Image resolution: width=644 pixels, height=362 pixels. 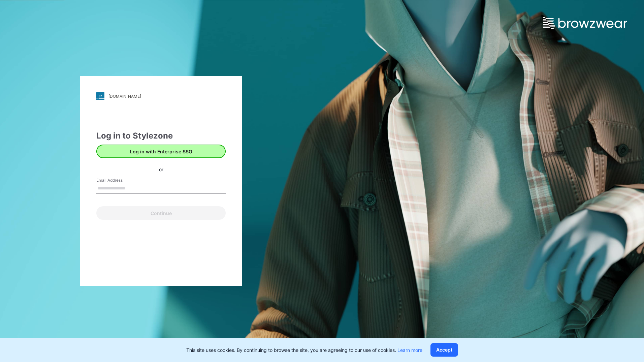 What do you see at coordinates (101, 96) in the screenshot?
I see `img: stylezone-logo.562084cfcfab977791bfbf7441f1a819.svg` at bounding box center [101, 96].